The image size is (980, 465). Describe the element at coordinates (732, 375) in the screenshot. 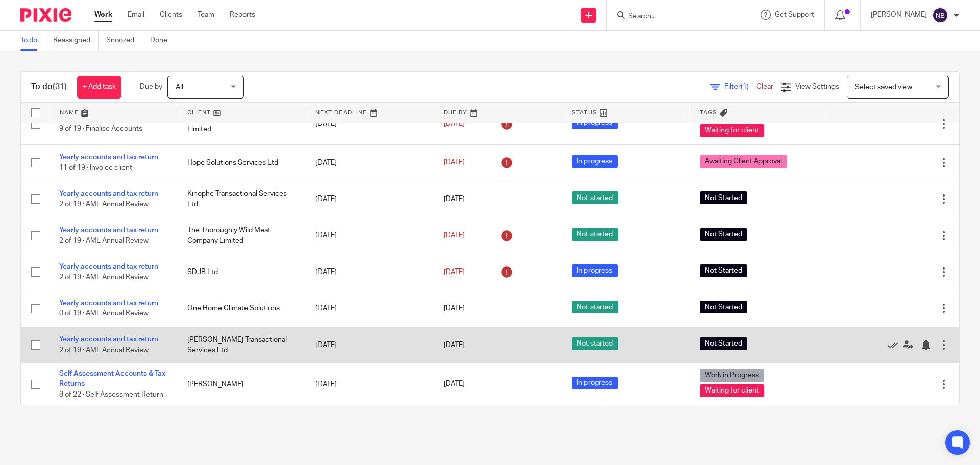

I see `span: Work in Progress` at that location.